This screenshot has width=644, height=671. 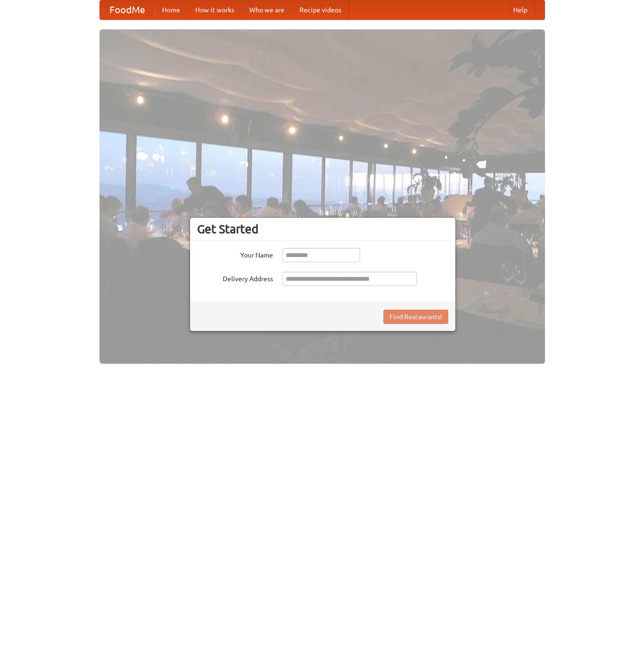 I want to click on a: Help, so click(x=520, y=10).